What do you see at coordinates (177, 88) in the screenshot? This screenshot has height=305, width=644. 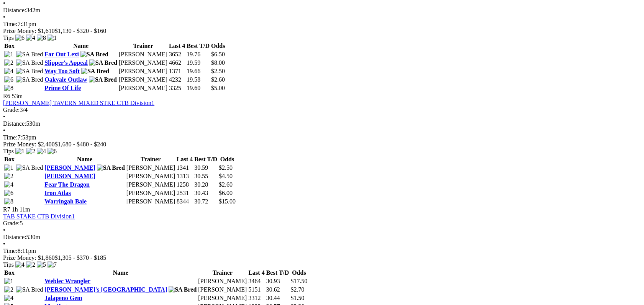 I see `td: 3325` at bounding box center [177, 88].